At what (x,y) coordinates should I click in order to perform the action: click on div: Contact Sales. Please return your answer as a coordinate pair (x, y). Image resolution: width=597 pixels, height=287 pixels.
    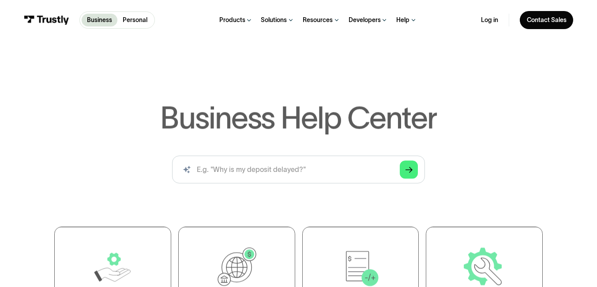
    Looking at the image, I should click on (546, 20).